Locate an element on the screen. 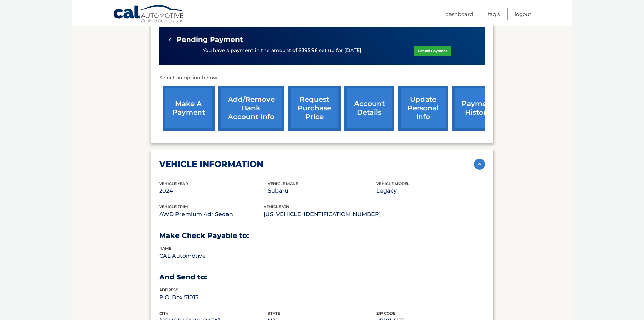  a: Add/Remove bank account info is located at coordinates (251, 108).